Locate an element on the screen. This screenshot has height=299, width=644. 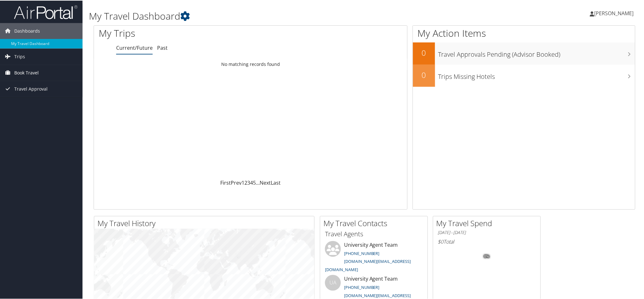
img: airportal-logo.png is located at coordinates (46, 12).